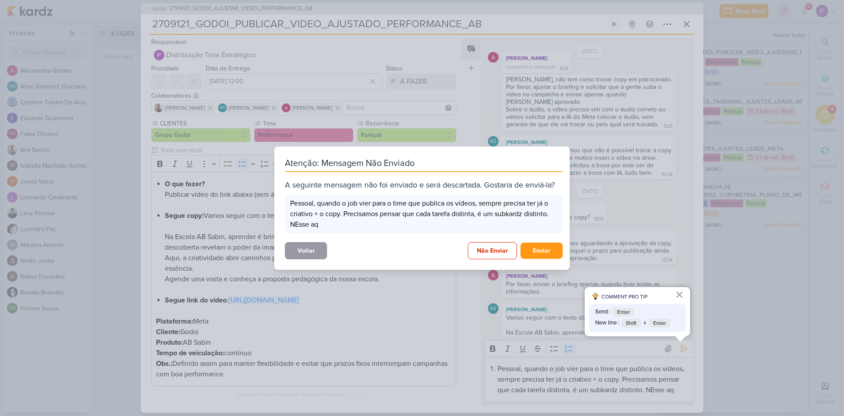 Image resolution: width=844 pixels, height=416 pixels. Describe the element at coordinates (607, 323) in the screenshot. I see `span: New line :` at that location.